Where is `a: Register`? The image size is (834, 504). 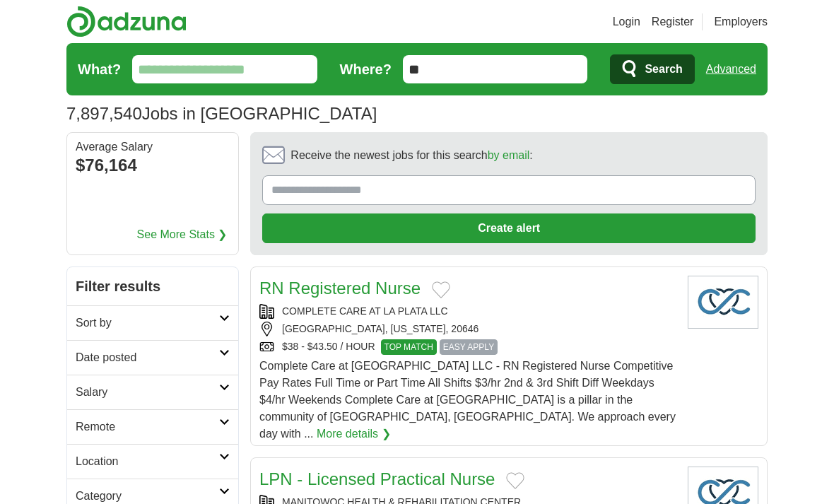
a: Register is located at coordinates (673, 22).